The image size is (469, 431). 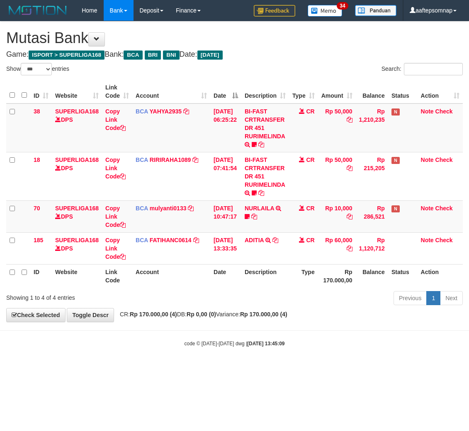 What do you see at coordinates (97, 296) in the screenshot?
I see `div: Showing 1 to 4 of 4 entries` at bounding box center [97, 296].